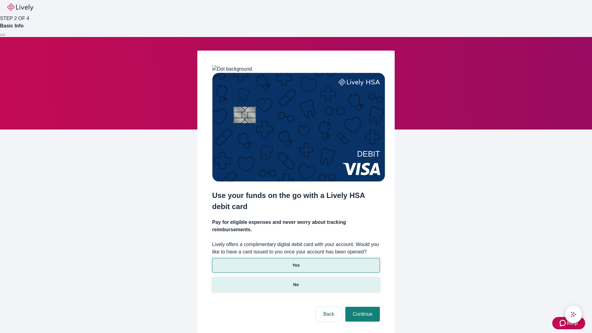  What do you see at coordinates (232, 69) in the screenshot?
I see `img: Dot background` at bounding box center [232, 69].